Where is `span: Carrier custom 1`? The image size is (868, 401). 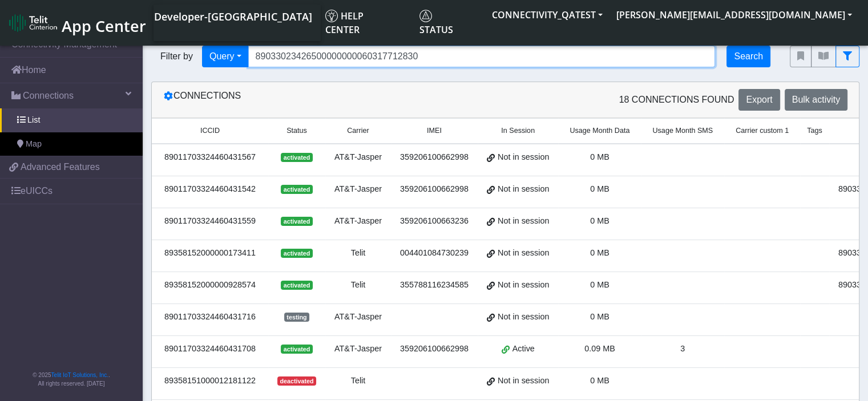 span: Carrier custom 1 is located at coordinates (762, 131).